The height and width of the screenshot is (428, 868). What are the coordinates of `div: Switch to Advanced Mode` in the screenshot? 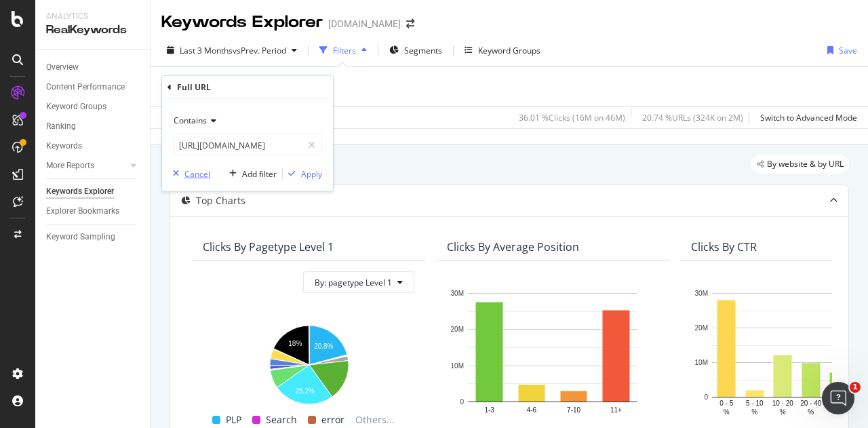 It's located at (808, 118).